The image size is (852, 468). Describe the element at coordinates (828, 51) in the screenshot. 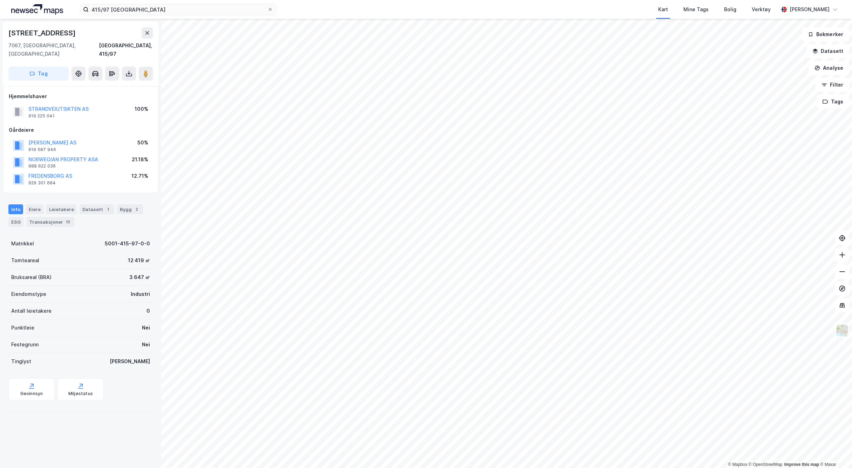

I see `button: Datasett` at that location.